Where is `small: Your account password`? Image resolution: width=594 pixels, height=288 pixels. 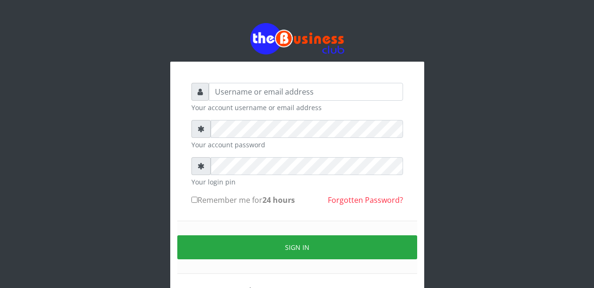 small: Your account password is located at coordinates (297, 144).